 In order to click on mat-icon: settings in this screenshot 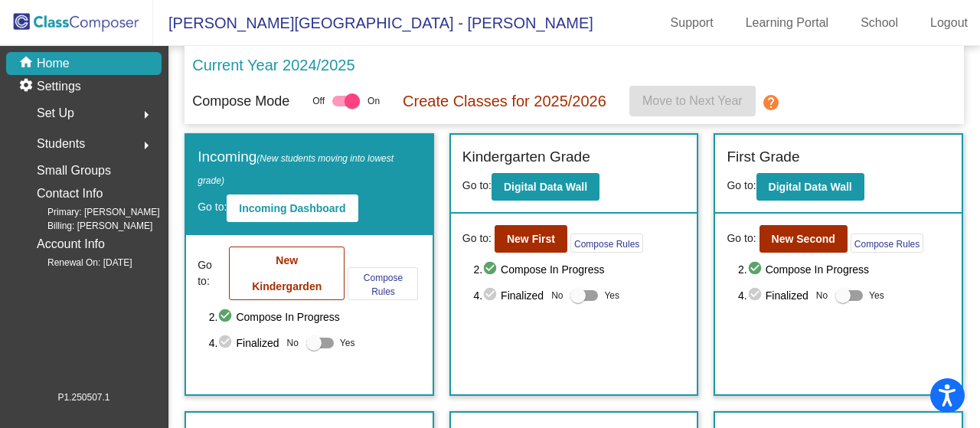, I will do `click(27, 87)`.